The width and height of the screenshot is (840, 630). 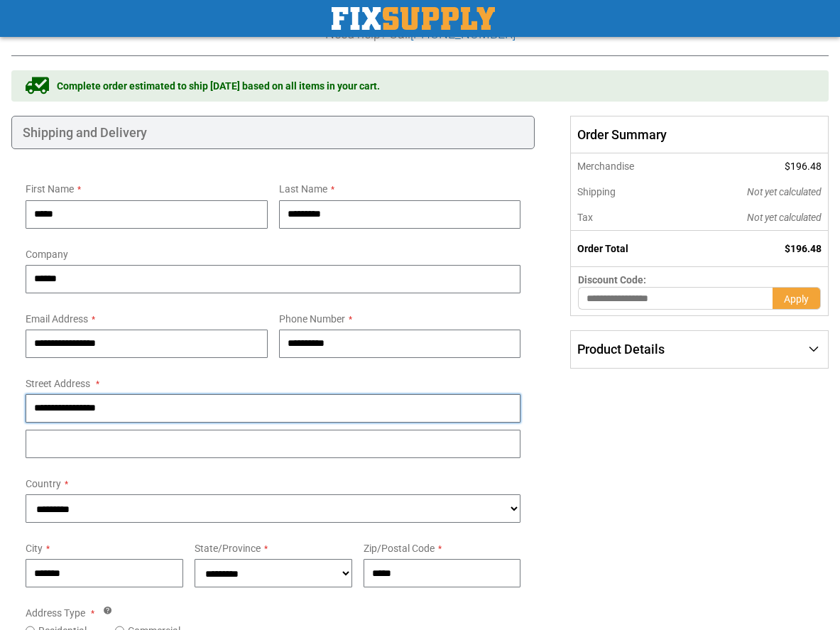 What do you see at coordinates (699, 135) in the screenshot?
I see `span: Order Summary` at bounding box center [699, 135].